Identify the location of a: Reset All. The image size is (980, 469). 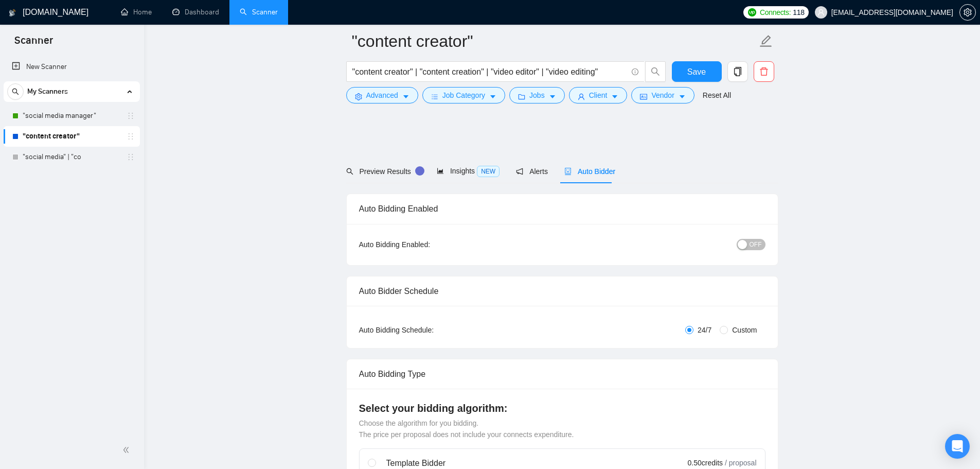
(717, 96).